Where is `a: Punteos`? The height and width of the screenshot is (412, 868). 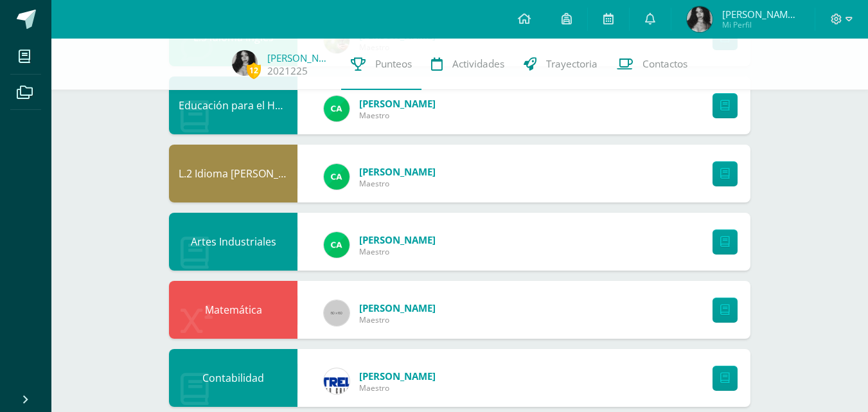 a: Punteos is located at coordinates (381, 64).